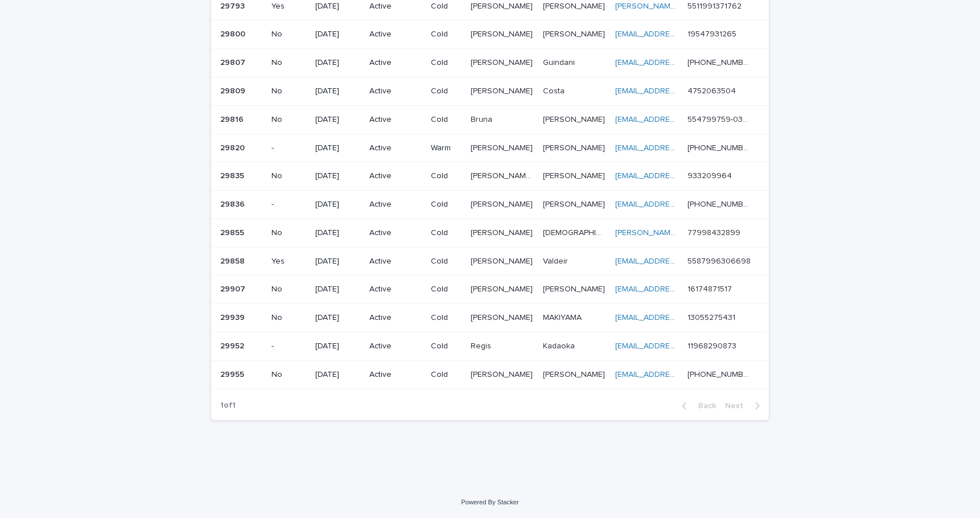 Image resolution: width=980 pixels, height=518 pixels. What do you see at coordinates (503, 231) in the screenshot?
I see `p: PEDRO CAETANO` at bounding box center [503, 231].